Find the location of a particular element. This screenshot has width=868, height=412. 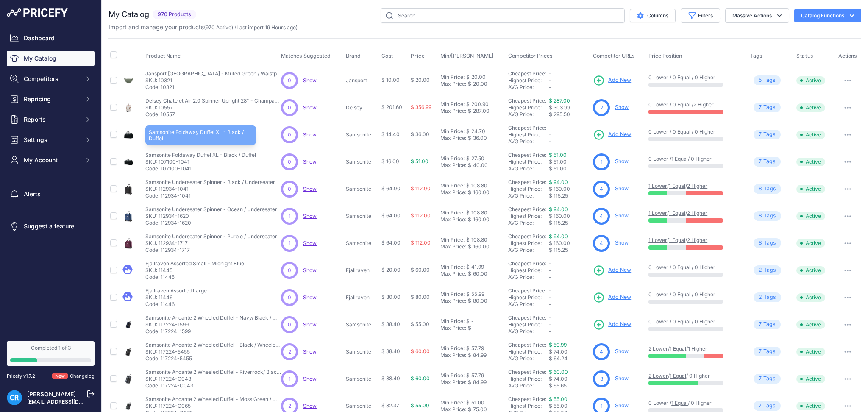

span: $ 10.00 is located at coordinates (391, 80).